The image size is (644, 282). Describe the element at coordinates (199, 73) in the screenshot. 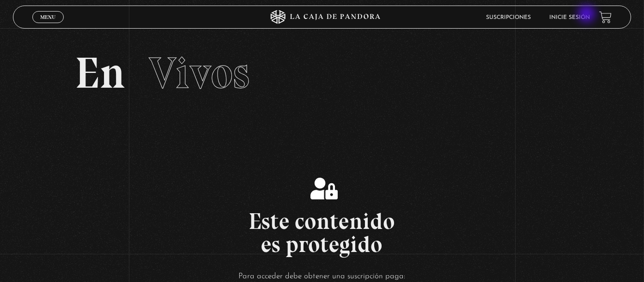

I see `span: Vivos` at that location.